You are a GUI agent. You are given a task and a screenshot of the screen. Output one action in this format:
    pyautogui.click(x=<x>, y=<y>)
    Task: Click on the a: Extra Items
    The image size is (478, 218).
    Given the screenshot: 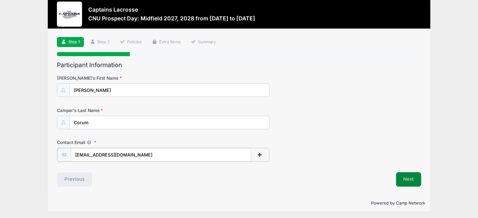 What is the action you would take?
    pyautogui.click(x=166, y=42)
    